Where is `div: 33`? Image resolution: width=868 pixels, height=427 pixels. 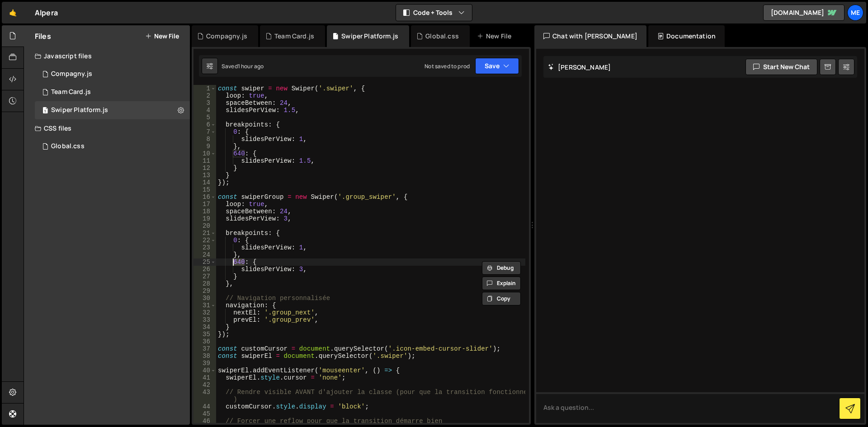
div: 33 is located at coordinates (205, 320).